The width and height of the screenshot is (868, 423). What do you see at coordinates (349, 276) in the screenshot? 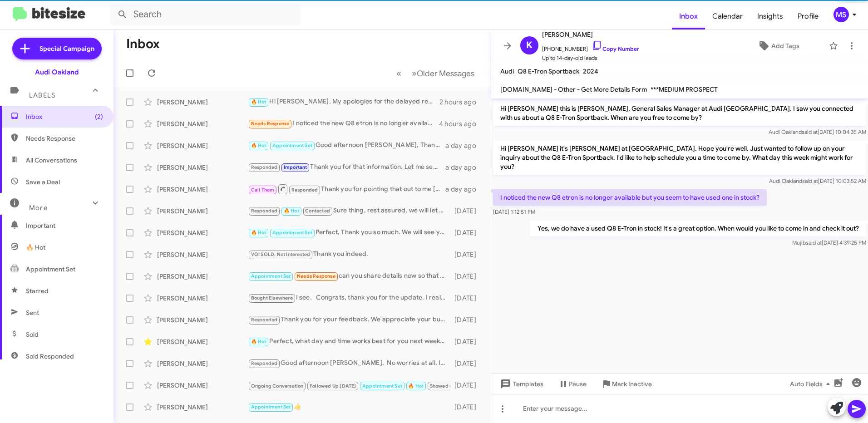
I see `div: can you share details now so that I am clear when I visit` at bounding box center [349, 276].